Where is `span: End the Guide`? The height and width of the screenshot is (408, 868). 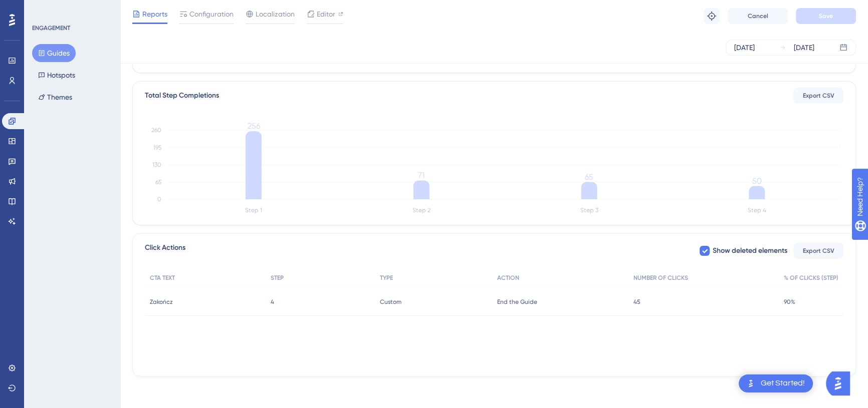
span: End the Guide is located at coordinates (517, 302).